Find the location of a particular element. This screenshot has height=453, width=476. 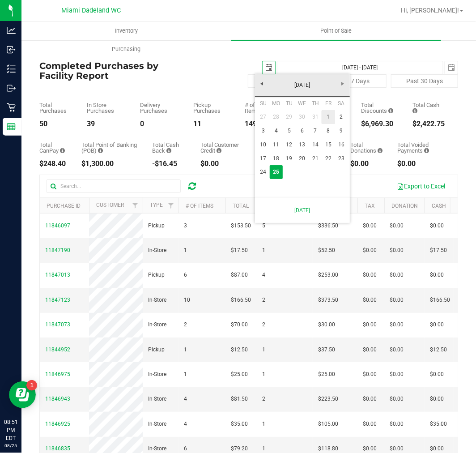

span: 11846835 is located at coordinates (58, 448).